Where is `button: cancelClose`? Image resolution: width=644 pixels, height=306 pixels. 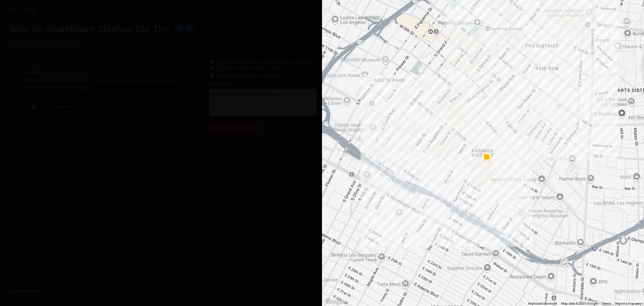
button: cancelClose is located at coordinates (11, 9).